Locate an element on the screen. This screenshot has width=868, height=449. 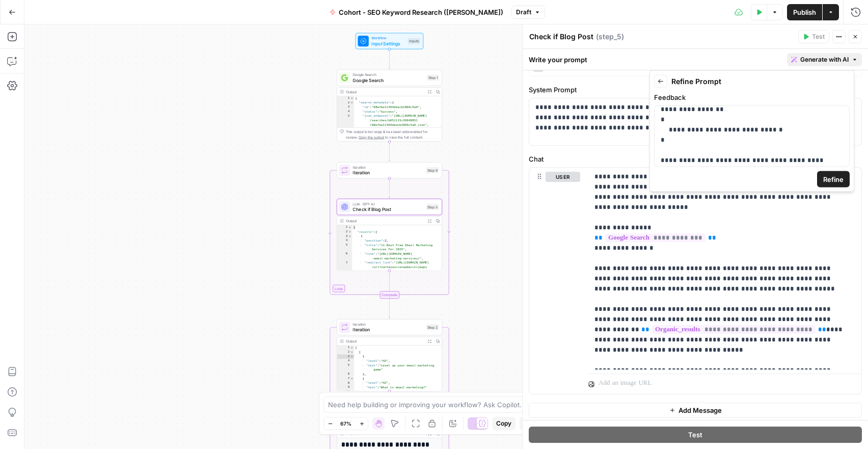
div: IterationIterationStep 2Output[ [ { "level":"H2", "text":"Level up your email marketing game" }, ... is located at coordinates (389, 355).